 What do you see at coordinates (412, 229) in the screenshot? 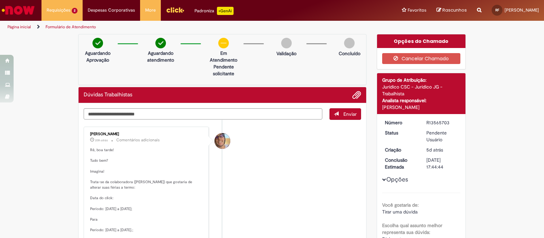
I see `b: Escolha qual assunto melhor representa sua dúvida:` at bounding box center [412, 229].